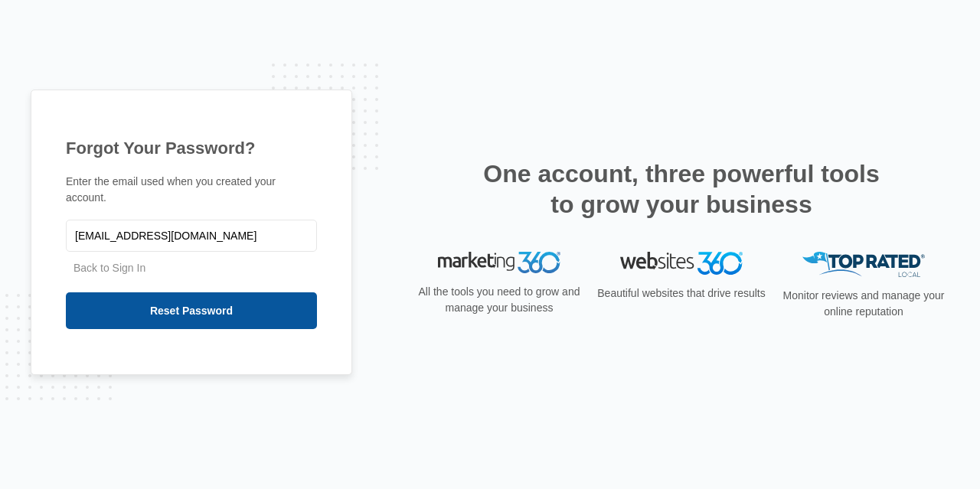 The width and height of the screenshot is (980, 489). What do you see at coordinates (191, 236) in the screenshot?
I see `input: Email` at bounding box center [191, 236].